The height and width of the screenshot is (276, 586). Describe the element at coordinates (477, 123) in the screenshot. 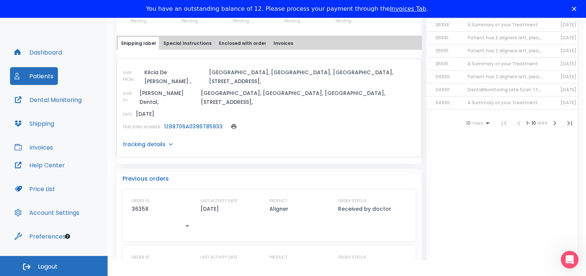

I see `span: rows` at that location.